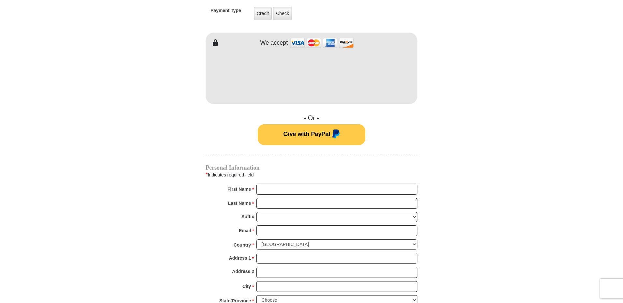 This screenshot has width=623, height=303. I want to click on span: Give with PayPal, so click(306, 134).